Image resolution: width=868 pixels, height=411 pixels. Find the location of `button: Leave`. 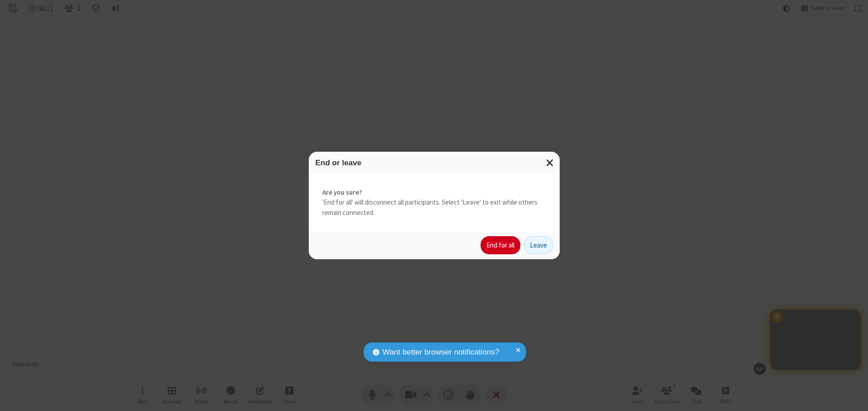

button: Leave is located at coordinates (539, 245).